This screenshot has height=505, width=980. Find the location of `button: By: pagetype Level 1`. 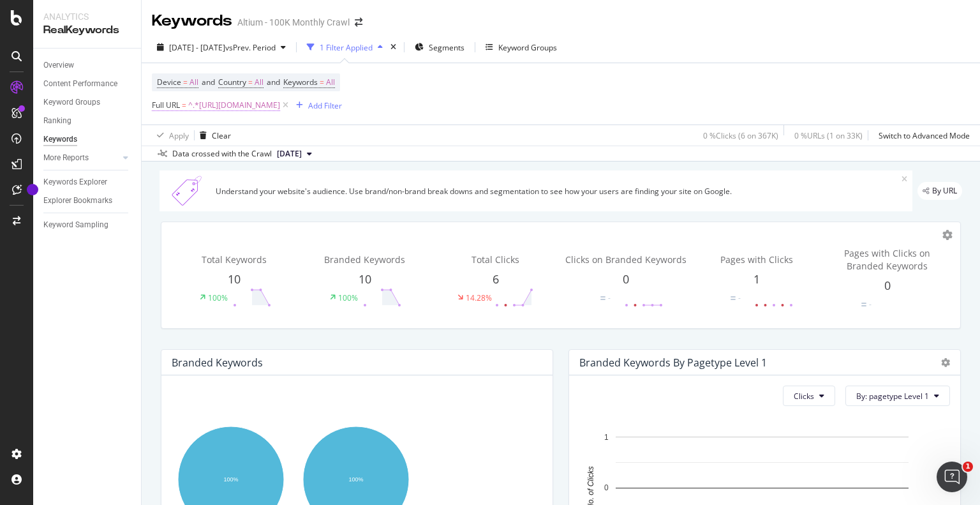

button: By: pagetype Level 1 is located at coordinates (898, 395).